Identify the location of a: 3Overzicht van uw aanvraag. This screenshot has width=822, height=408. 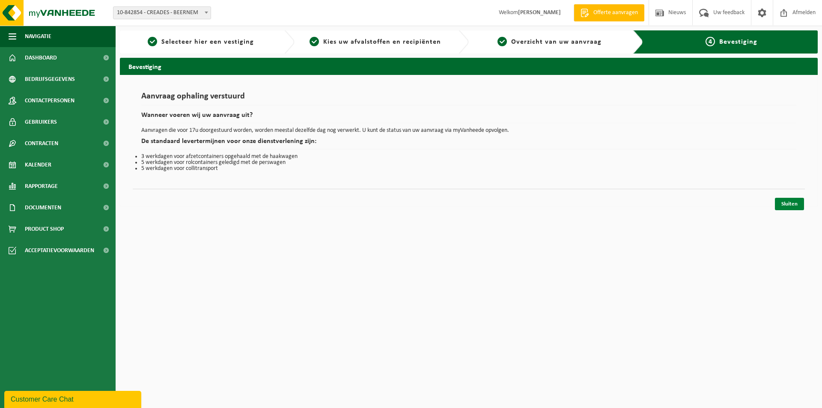
(550, 42).